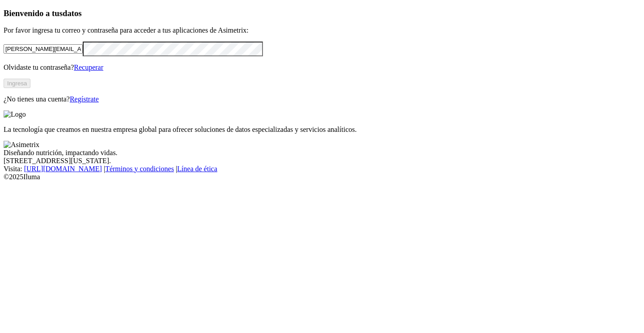  What do you see at coordinates (17, 83) in the screenshot?
I see `button: Ingresa` at bounding box center [17, 83].